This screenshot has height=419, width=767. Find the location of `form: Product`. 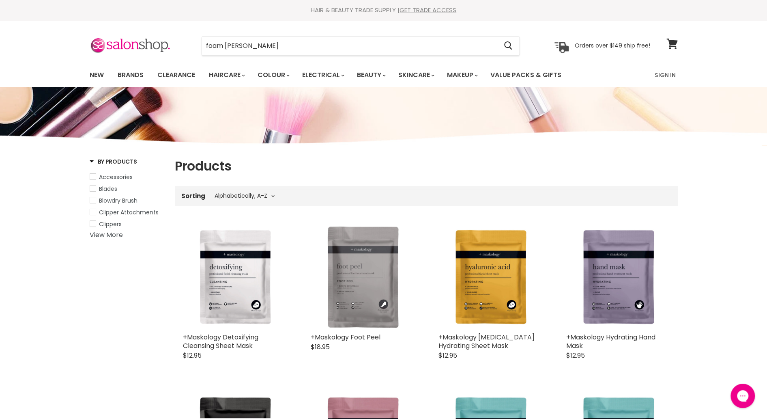

form: Product is located at coordinates (361, 46).